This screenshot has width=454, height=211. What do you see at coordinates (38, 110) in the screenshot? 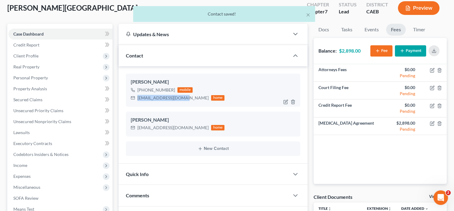
I see `span: Unsecured Priority Claims` at bounding box center [38, 110].